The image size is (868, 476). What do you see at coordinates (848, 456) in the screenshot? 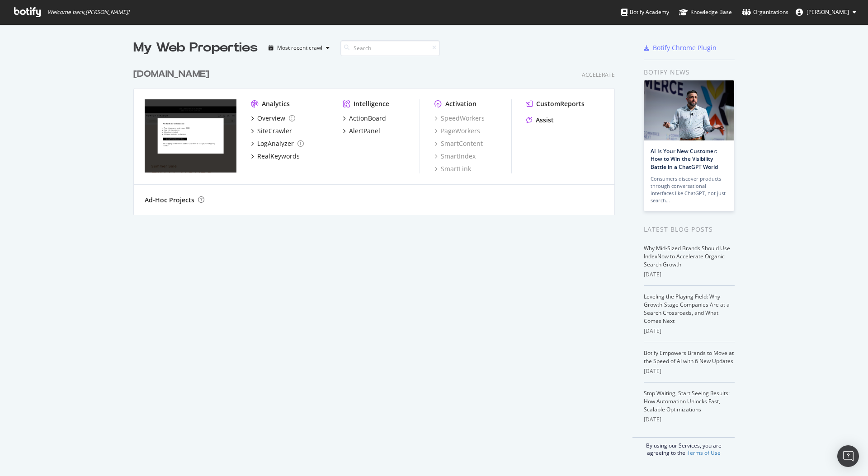
I see `div: Open Intercom Messenger` at bounding box center [848, 456].